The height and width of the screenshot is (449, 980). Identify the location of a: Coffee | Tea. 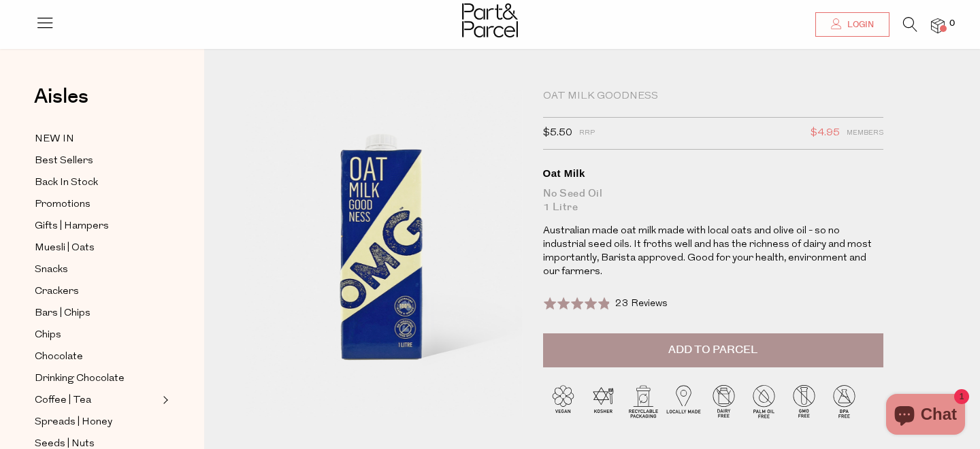
(97, 400).